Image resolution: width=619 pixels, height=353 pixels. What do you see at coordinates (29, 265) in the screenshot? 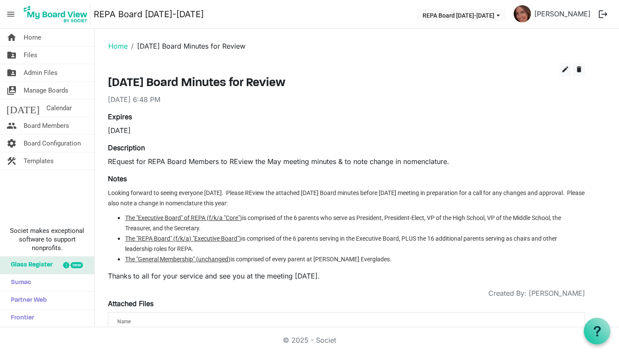
I see `span: Glass Register` at bounding box center [29, 265].